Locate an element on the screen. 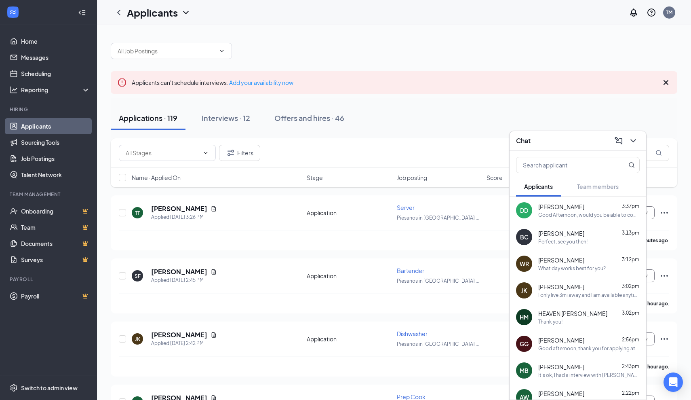 The height and width of the screenshot is (400, 691). a: Sourcing Tools is located at coordinates (55, 142).